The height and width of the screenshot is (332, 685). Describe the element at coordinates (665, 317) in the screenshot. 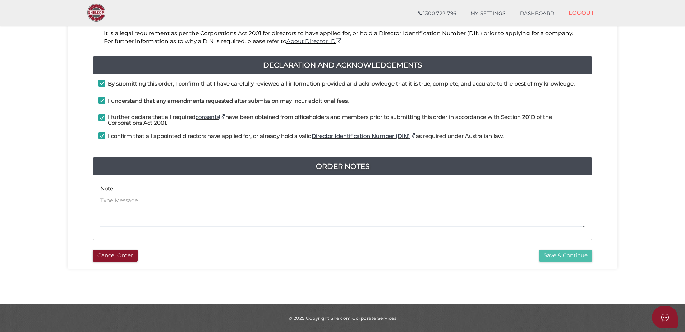

I see `button: Open asap` at that location.